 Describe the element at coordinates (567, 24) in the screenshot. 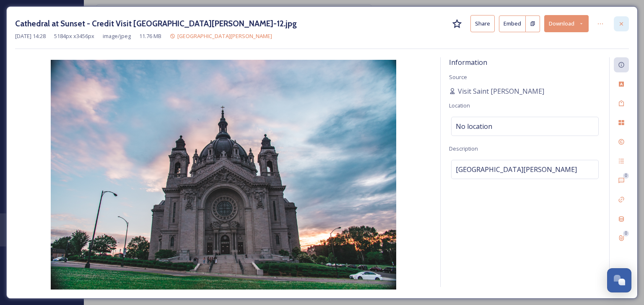

I see `button: Download` at that location.